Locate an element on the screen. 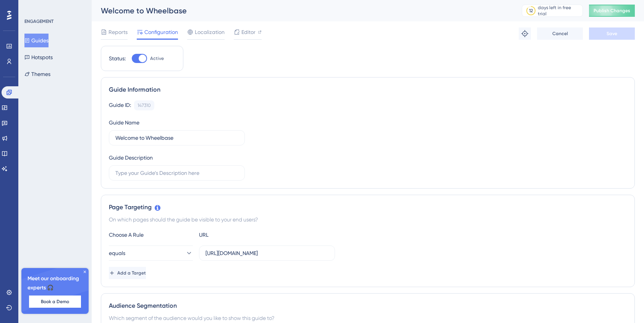 The width and height of the screenshot is (644, 323). div: URL is located at coordinates (241, 235).